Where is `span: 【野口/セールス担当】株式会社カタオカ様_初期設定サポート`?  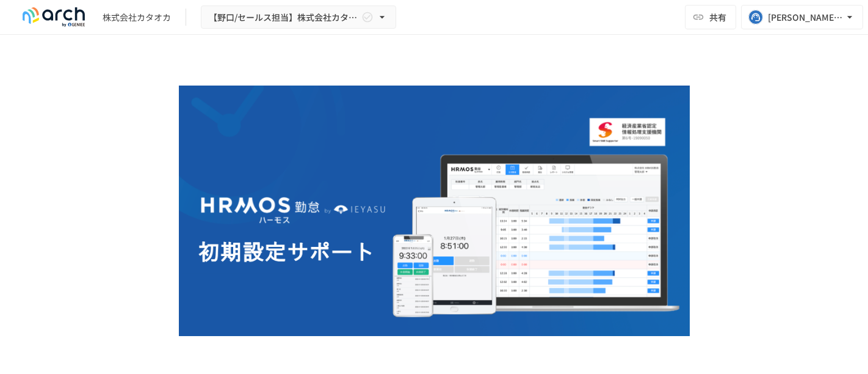 span: 【野口/セールス担当】株式会社カタオカ様_初期設定サポート is located at coordinates (284, 17).